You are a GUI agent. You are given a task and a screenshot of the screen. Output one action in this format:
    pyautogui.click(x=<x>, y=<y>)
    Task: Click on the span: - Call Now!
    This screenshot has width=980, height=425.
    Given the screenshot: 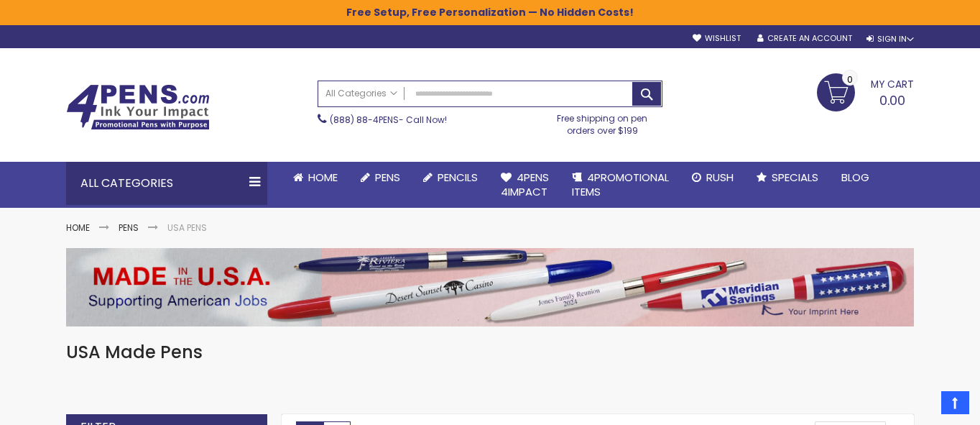 What is the action you would take?
    pyautogui.click(x=388, y=120)
    